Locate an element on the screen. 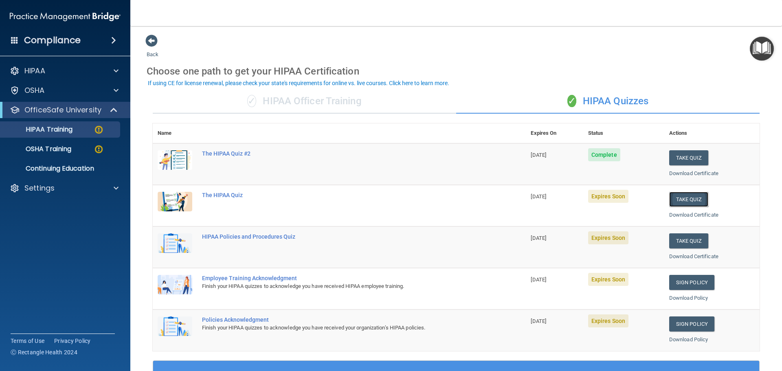 The image size is (782, 371). a: HIPAA is located at coordinates (64, 71).